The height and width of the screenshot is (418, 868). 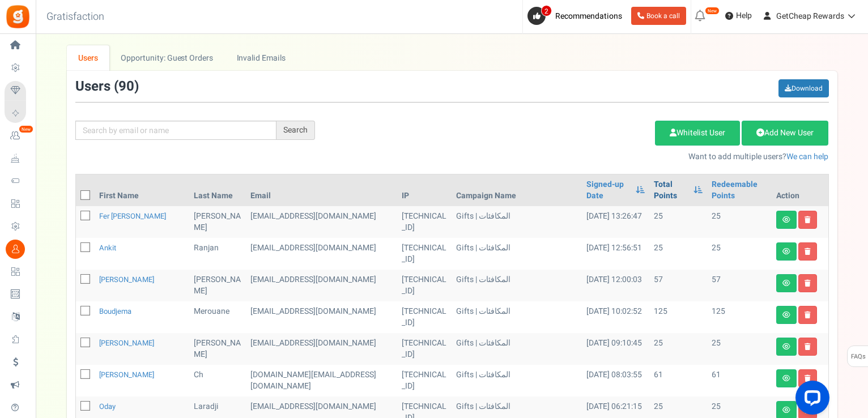 I want to click on a: Help, so click(x=739, y=16).